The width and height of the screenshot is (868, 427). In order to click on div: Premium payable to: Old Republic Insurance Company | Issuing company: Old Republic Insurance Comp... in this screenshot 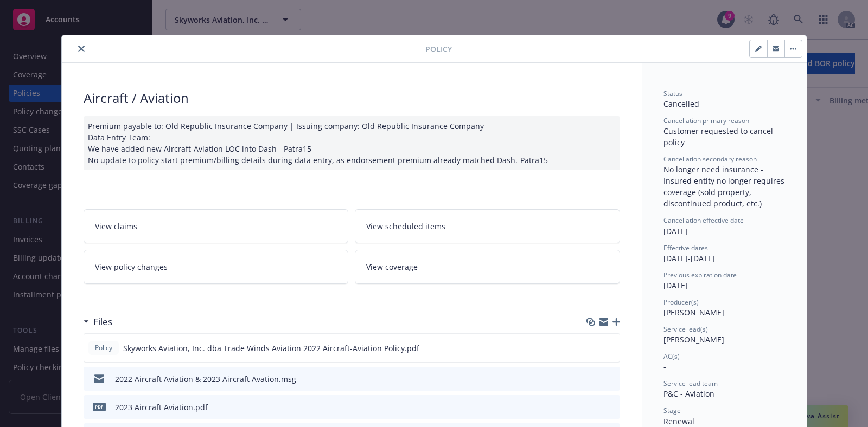, I will do `click(351, 143)`.